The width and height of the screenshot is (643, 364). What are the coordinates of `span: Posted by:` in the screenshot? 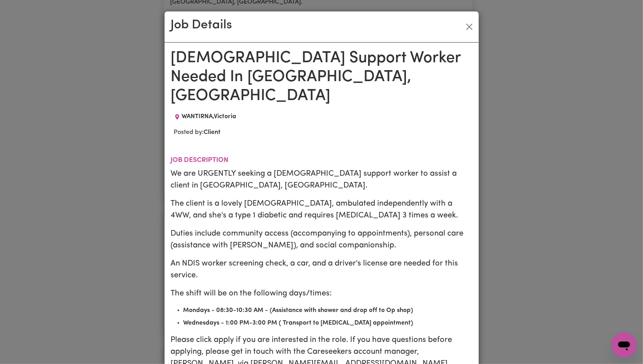 It's located at (197, 132).